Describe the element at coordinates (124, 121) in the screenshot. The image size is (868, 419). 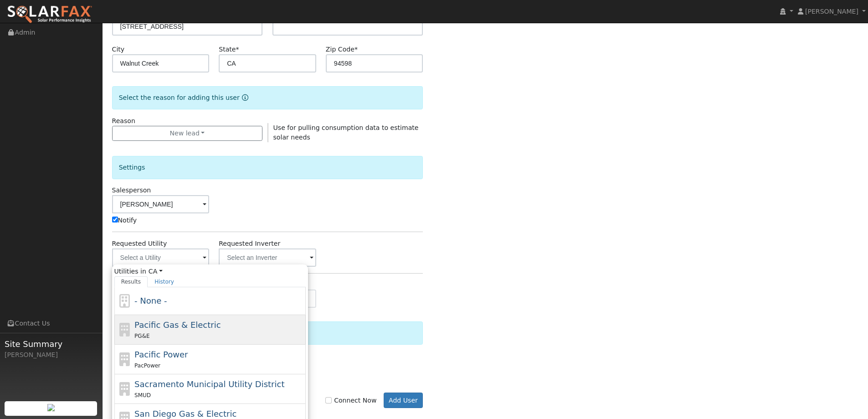
I see `label: Reason` at that location.